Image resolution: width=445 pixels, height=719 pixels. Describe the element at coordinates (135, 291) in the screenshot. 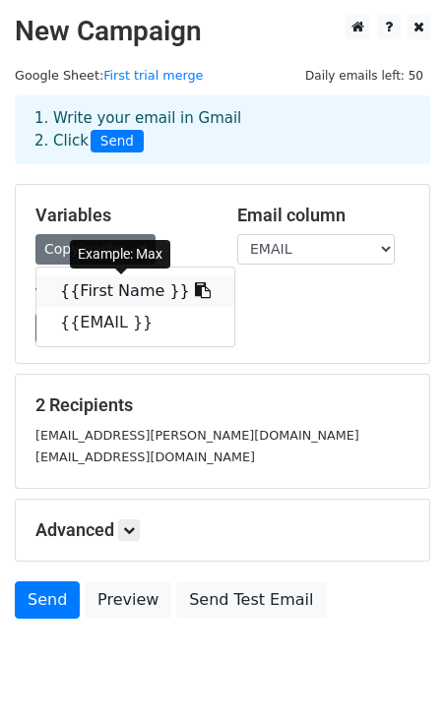

I see `a: {{First Name }}` at that location.